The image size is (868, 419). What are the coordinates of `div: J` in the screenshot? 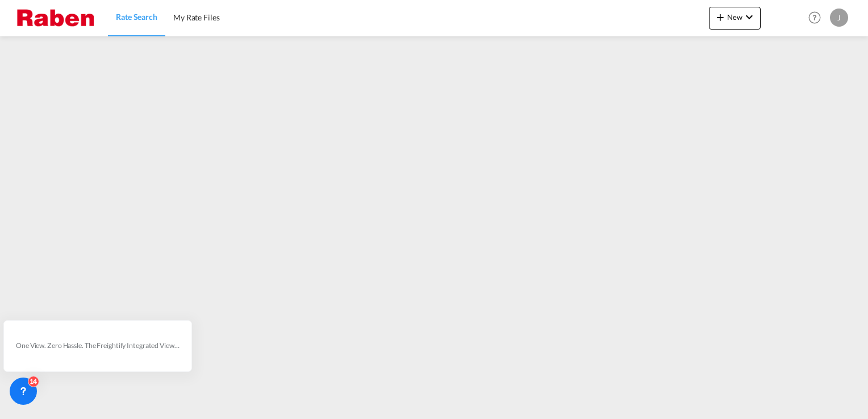 It's located at (839, 18).